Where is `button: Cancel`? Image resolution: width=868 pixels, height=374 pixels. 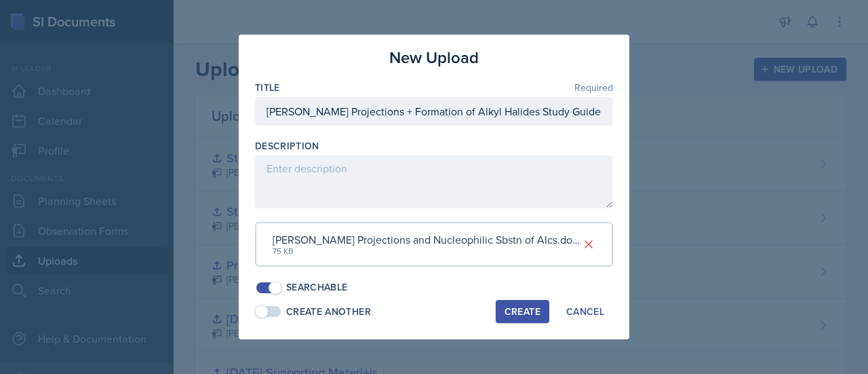 button: Cancel is located at coordinates (585, 312).